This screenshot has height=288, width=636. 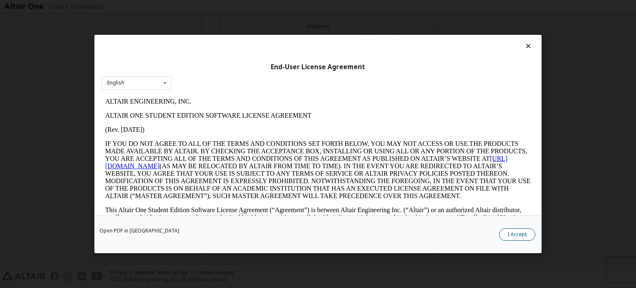 I want to click on p: ALTAIR ENGINEERING, INC., so click(x=216, y=7).